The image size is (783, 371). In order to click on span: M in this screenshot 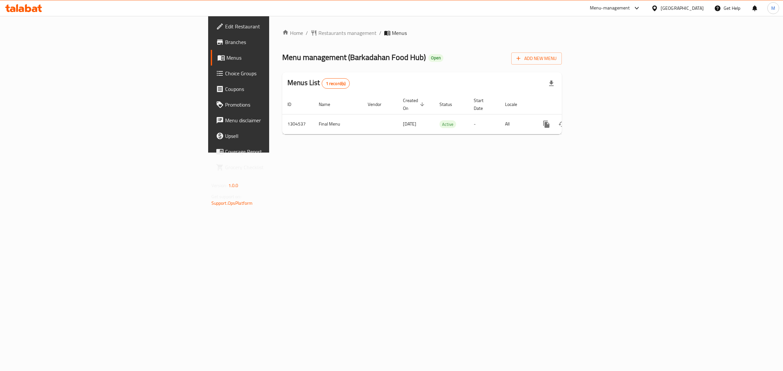, I will do `click(773, 8)`.